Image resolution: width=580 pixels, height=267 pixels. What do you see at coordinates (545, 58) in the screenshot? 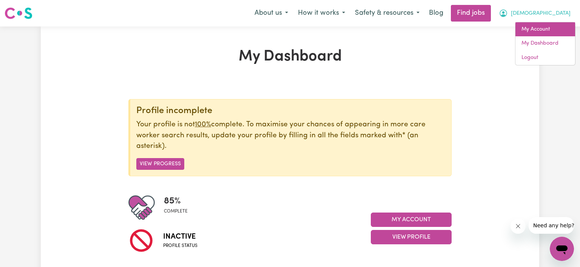
I see `a: Logout` at bounding box center [545, 58].